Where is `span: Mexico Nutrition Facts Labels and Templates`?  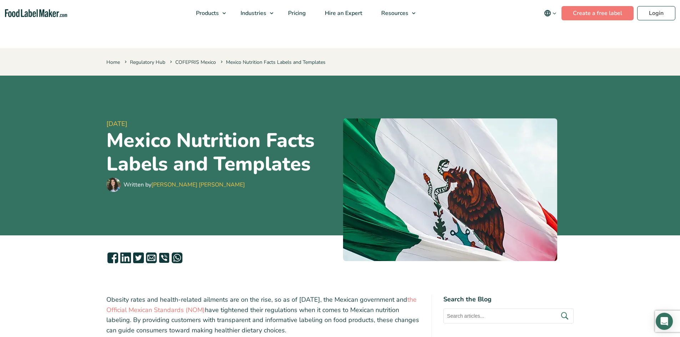 span: Mexico Nutrition Facts Labels and Templates is located at coordinates (272, 62).